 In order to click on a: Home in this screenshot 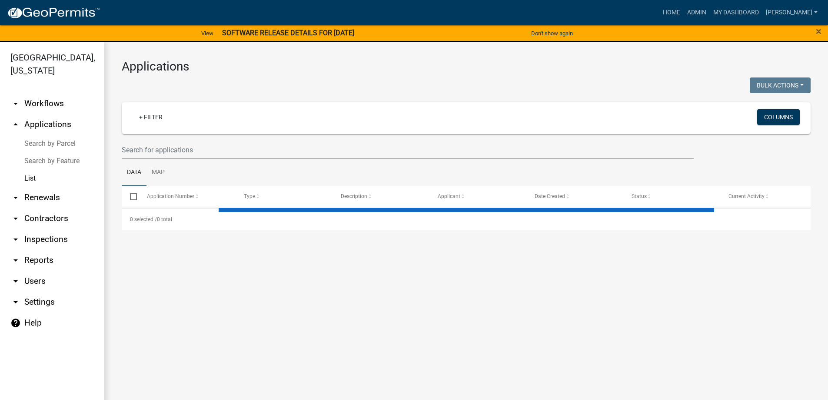, I will do `click(672, 13)`.